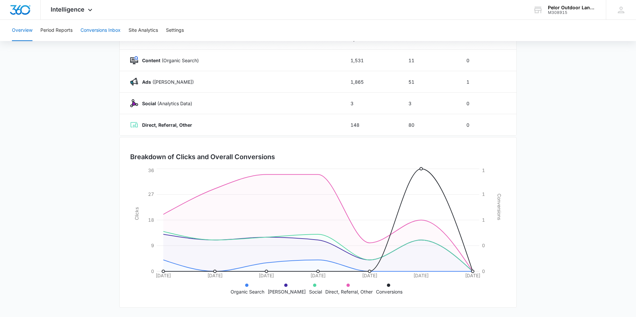  I want to click on button: Overview, so click(22, 30).